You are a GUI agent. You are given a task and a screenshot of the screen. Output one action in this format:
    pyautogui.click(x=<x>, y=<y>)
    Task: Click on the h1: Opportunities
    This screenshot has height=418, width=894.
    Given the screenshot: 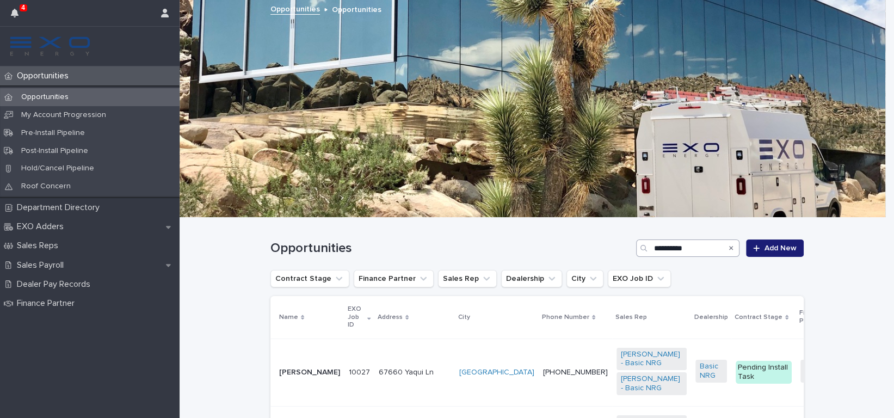 What is the action you would take?
    pyautogui.click(x=451, y=248)
    